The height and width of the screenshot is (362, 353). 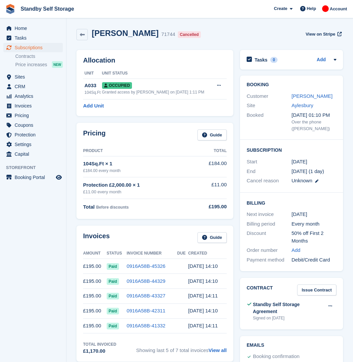 I want to click on div: Cancel reason, so click(x=269, y=181).